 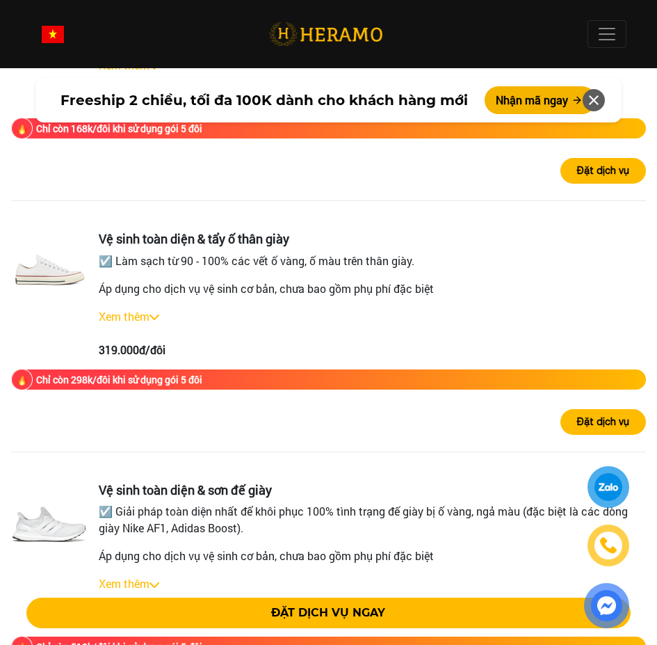 What do you see at coordinates (326, 34) in the screenshot?
I see `img: logo` at bounding box center [326, 34].